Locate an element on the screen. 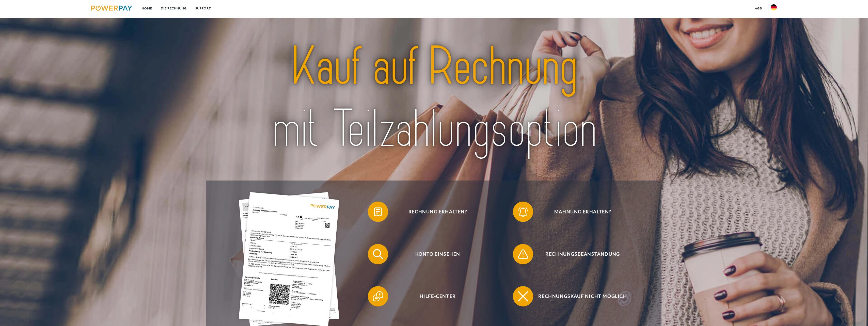 The width and height of the screenshot is (868, 326). span: Rechnungsbeanstandung is located at coordinates (583, 254).